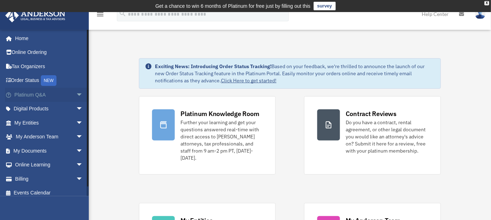  Describe the element at coordinates (295, 74) in the screenshot. I see `div: Based on your feedback, we're thrilled to announce the launch of our new Order Status Tracking fe...` at that location.